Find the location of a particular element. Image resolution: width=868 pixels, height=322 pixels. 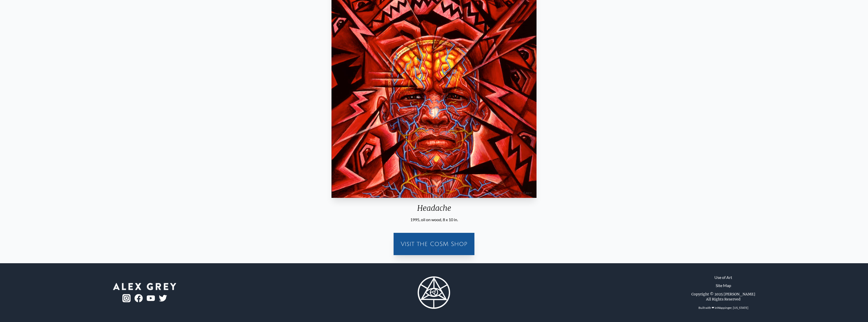

img: fb-logo.png is located at coordinates (138, 298).